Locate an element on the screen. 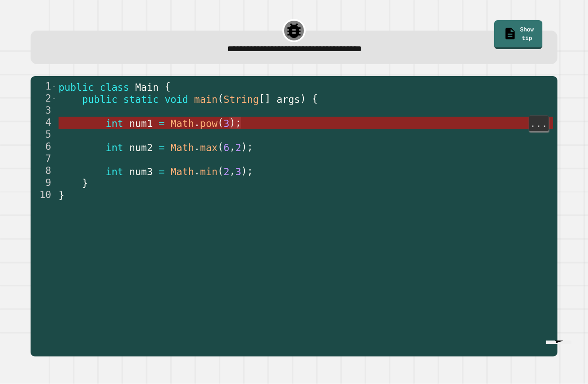 Image resolution: width=588 pixels, height=384 pixels. span: pow is located at coordinates (209, 123).